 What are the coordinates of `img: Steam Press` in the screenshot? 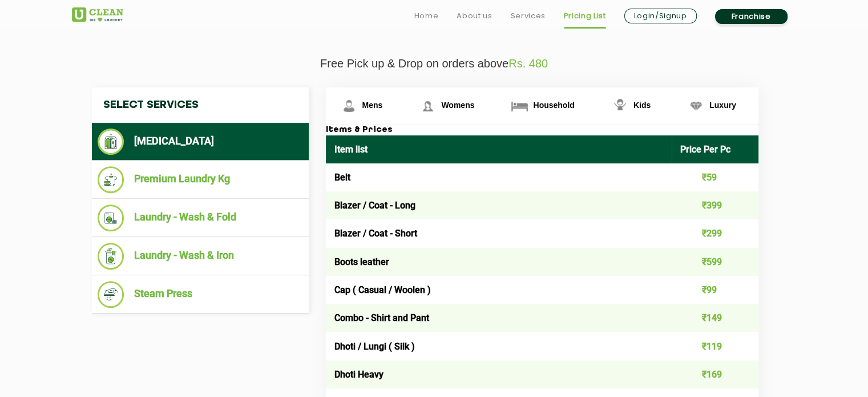 It's located at (111, 294).